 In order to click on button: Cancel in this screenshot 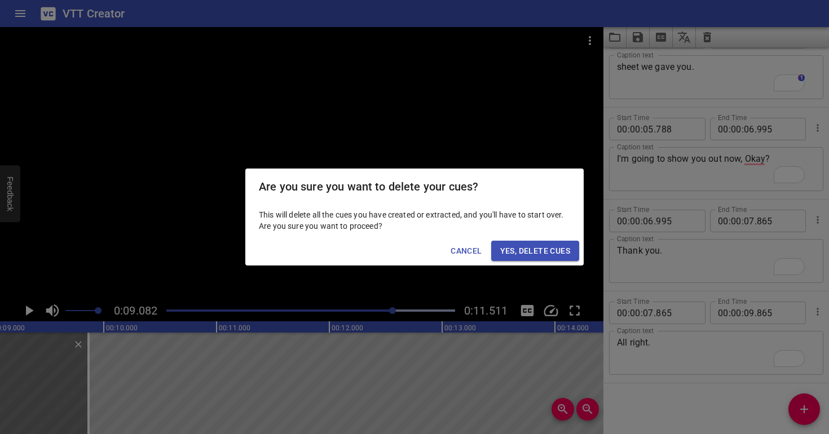, I will do `click(466, 251)`.